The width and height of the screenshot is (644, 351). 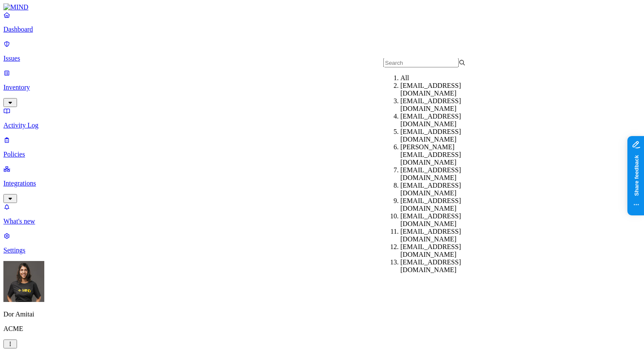 I want to click on p: Activity Log, so click(x=322, y=125).